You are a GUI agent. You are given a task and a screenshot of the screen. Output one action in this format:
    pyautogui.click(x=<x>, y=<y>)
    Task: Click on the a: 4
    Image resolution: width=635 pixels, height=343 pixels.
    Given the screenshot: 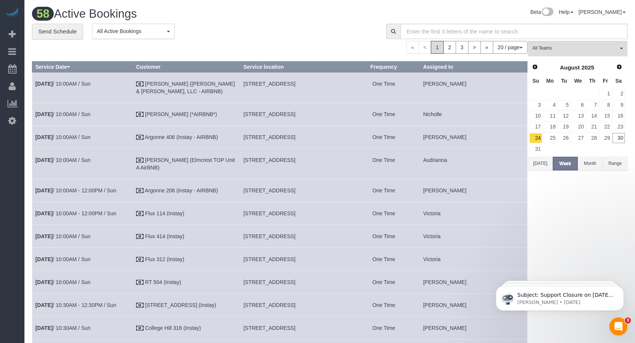 What is the action you would take?
    pyautogui.click(x=549, y=105)
    